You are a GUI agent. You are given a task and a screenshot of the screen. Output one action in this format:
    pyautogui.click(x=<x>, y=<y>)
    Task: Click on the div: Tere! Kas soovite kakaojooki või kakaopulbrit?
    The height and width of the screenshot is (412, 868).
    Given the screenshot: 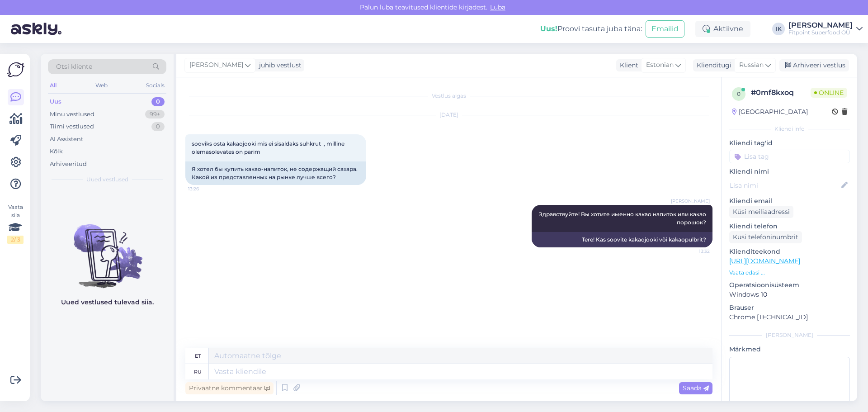 What is the action you would take?
    pyautogui.click(x=622, y=239)
    